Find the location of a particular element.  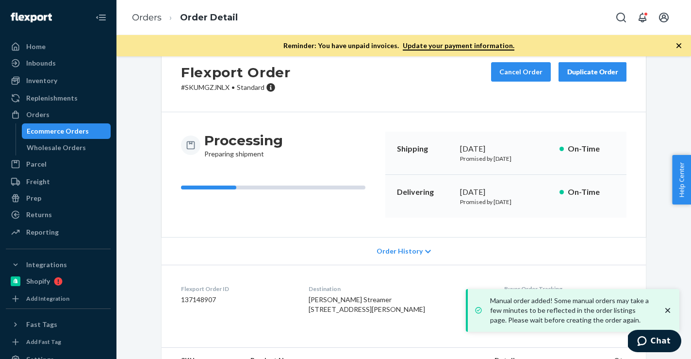

a: Freight is located at coordinates (58, 181).